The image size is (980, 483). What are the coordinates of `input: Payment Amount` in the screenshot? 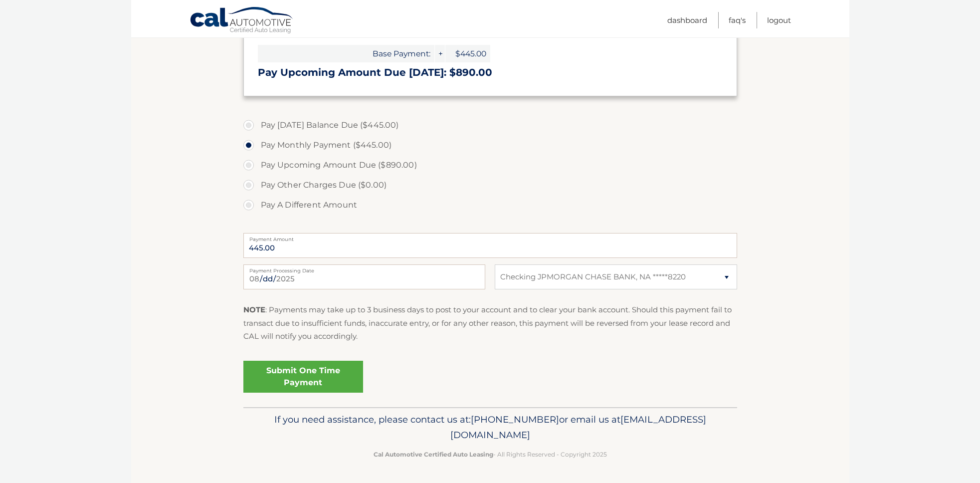 It's located at (490, 245).